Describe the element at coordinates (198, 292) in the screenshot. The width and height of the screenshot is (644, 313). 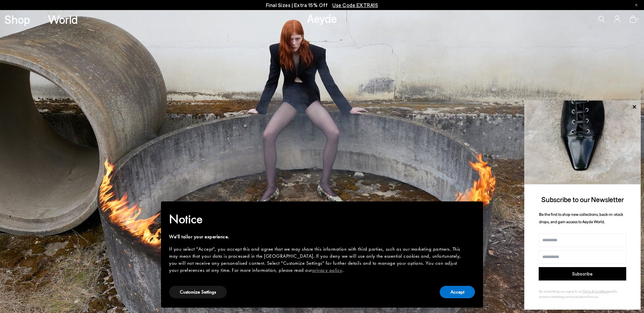
I see `button: Customize Settings` at that location.